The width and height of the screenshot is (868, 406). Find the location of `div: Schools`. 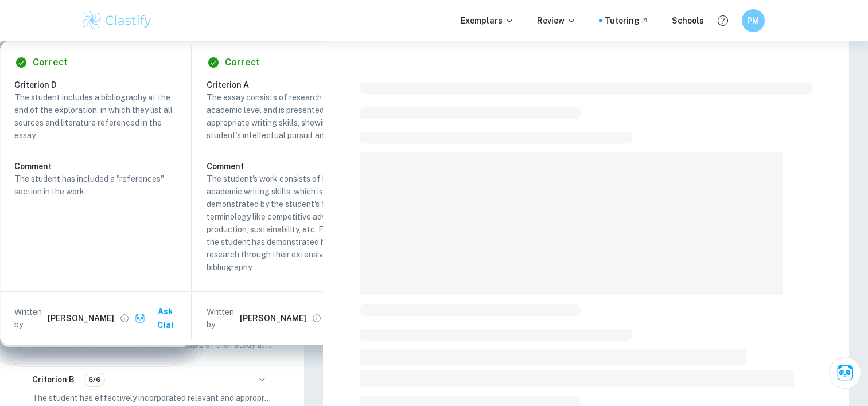

div: Schools is located at coordinates (688, 20).